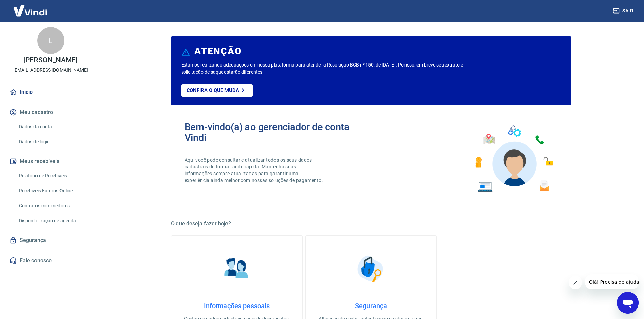 This screenshot has height=319, width=644. I want to click on button: Meus recebíveis, so click(50, 161).